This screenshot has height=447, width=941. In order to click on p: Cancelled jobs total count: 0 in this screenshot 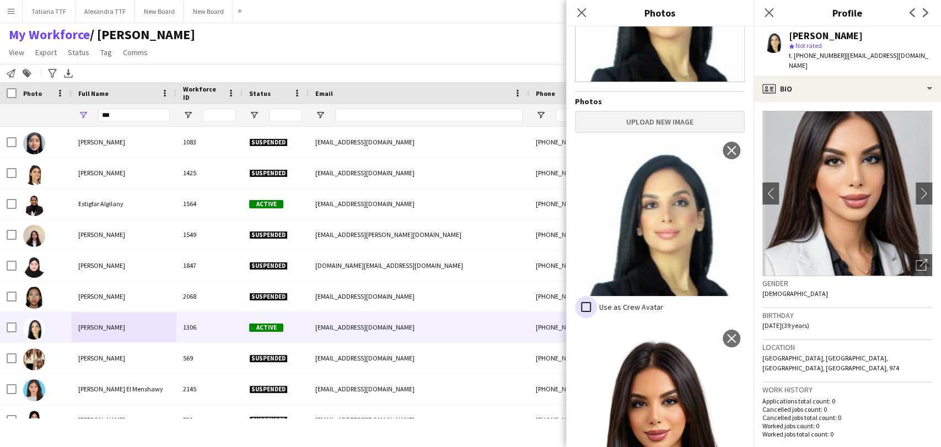, I will do `click(847, 417)`.